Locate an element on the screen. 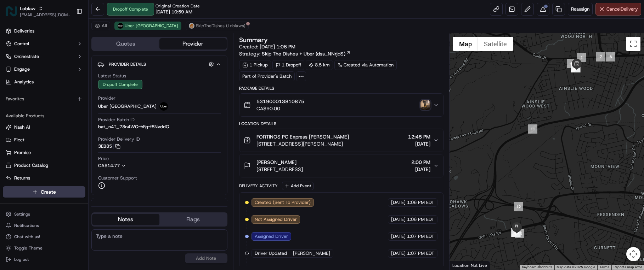 This screenshot has height=270, width=644. span: CA$14.77 is located at coordinates (109, 166).